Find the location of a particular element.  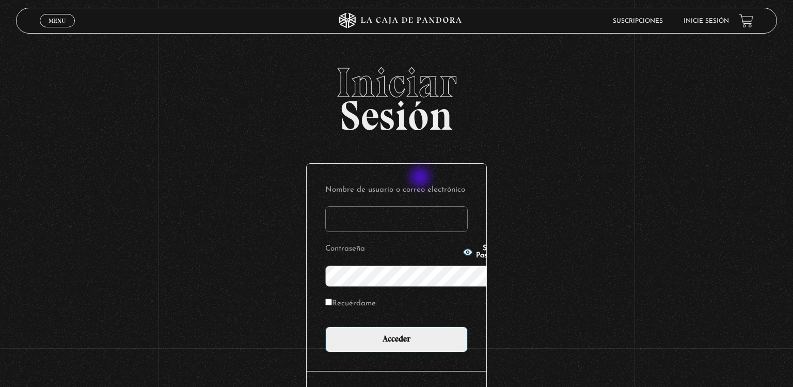

span: Show Password is located at coordinates (491, 252).